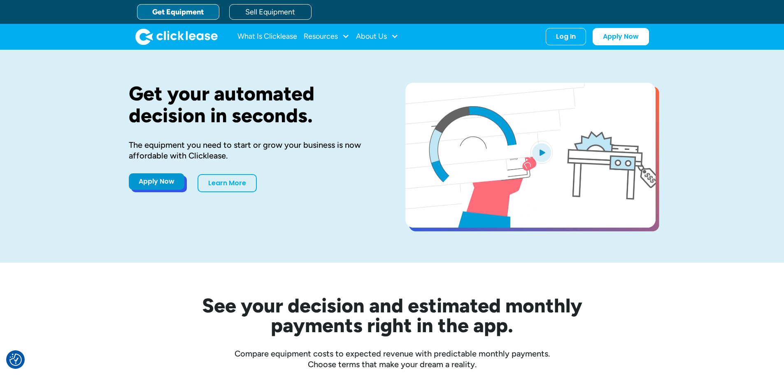 This screenshot has height=375, width=784. Describe the element at coordinates (377, 37) in the screenshot. I see `div: About Us` at that location.